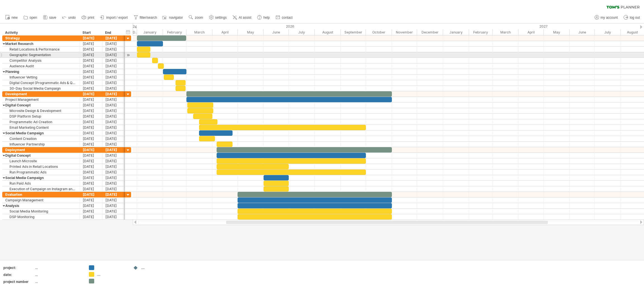 The height and width of the screenshot is (291, 644). I want to click on div: June 2027, so click(582, 32).